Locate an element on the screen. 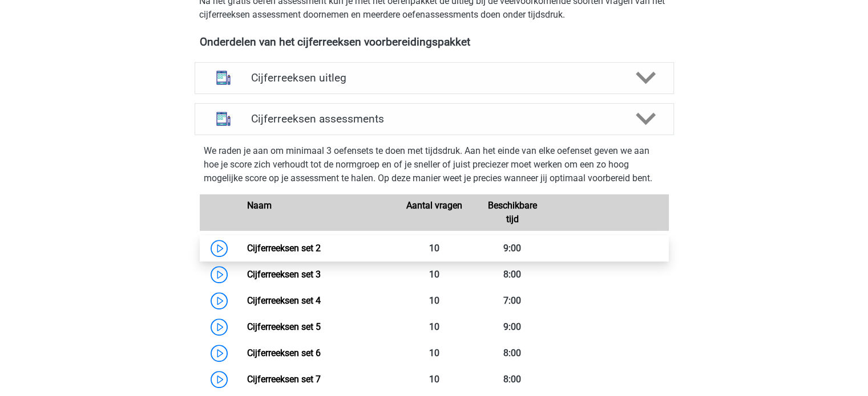 This screenshot has width=868, height=396. h4: Cijferreeksen uitleg is located at coordinates (434, 77).